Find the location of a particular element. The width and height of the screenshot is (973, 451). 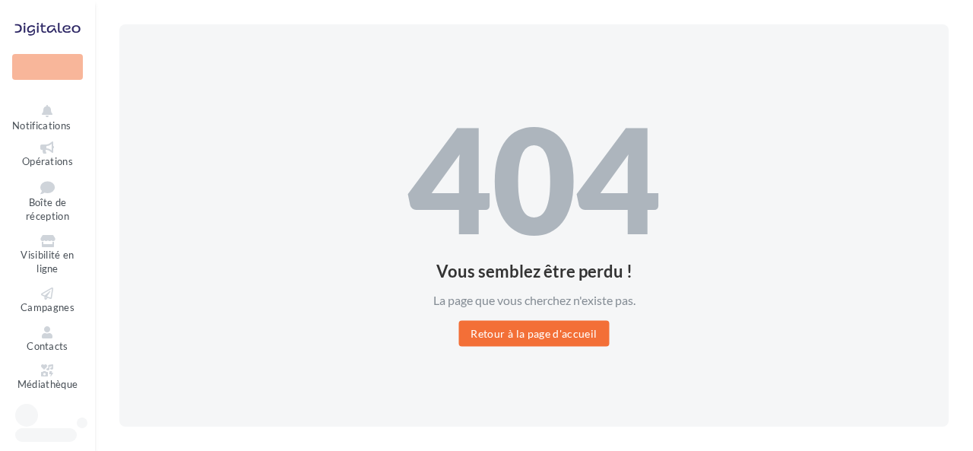

button: Retour à la page d'accueil is located at coordinates (533, 334).